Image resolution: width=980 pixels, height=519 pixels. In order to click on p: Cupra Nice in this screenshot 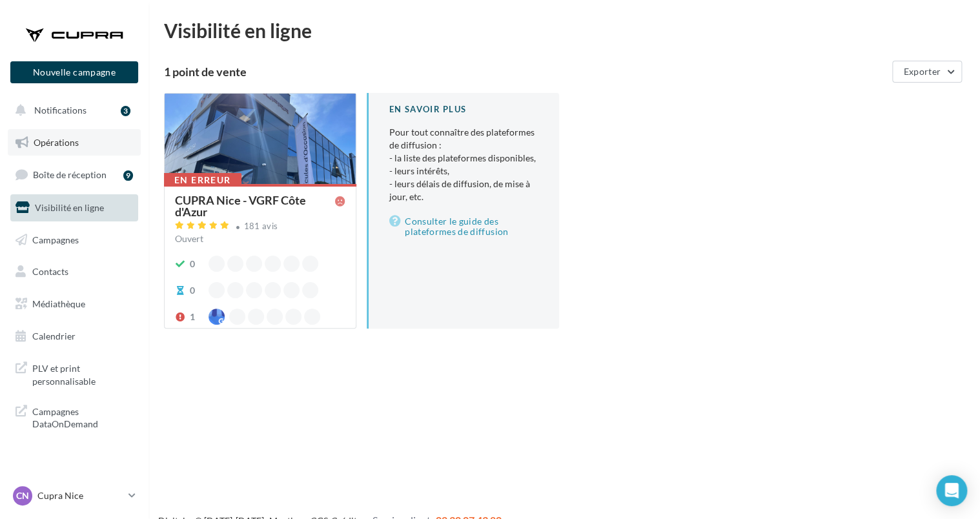, I will do `click(80, 496)`.